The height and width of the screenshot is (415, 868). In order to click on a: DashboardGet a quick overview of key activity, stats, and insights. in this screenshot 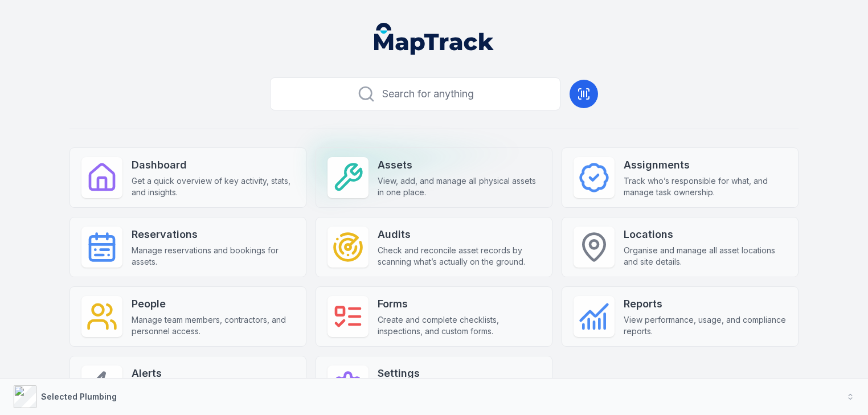, I will do `click(188, 177)`.